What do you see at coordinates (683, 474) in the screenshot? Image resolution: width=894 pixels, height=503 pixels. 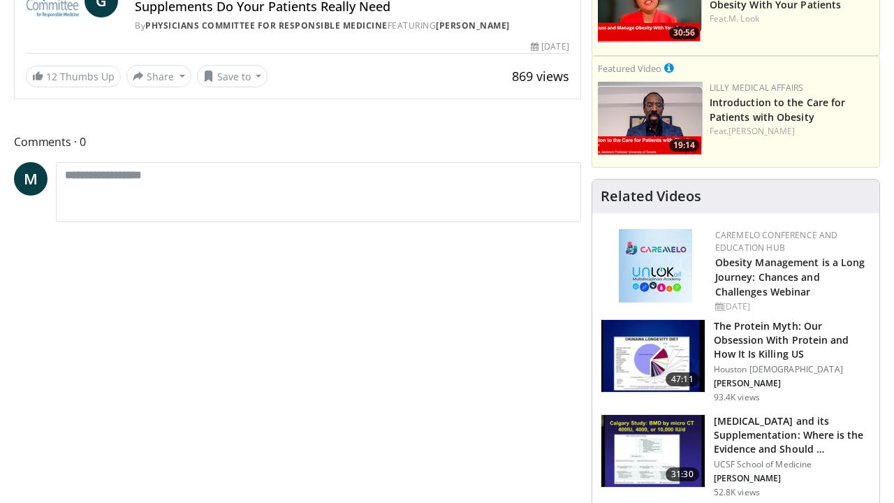 I see `span: 31:30` at bounding box center [683, 474].